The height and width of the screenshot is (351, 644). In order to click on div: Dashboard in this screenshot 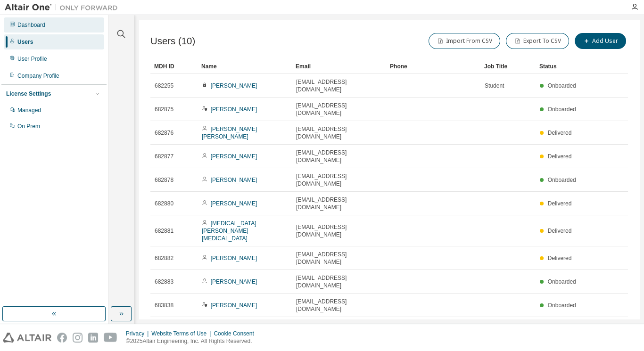, I will do `click(31, 25)`.